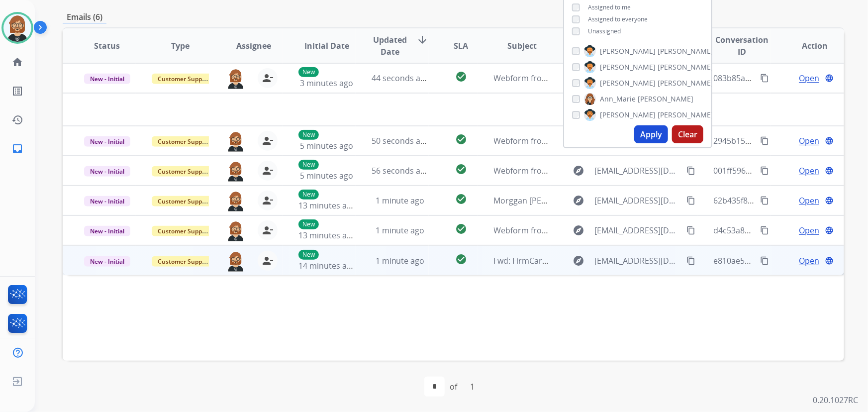 The image size is (868, 412). I want to click on div: 1, so click(472, 387).